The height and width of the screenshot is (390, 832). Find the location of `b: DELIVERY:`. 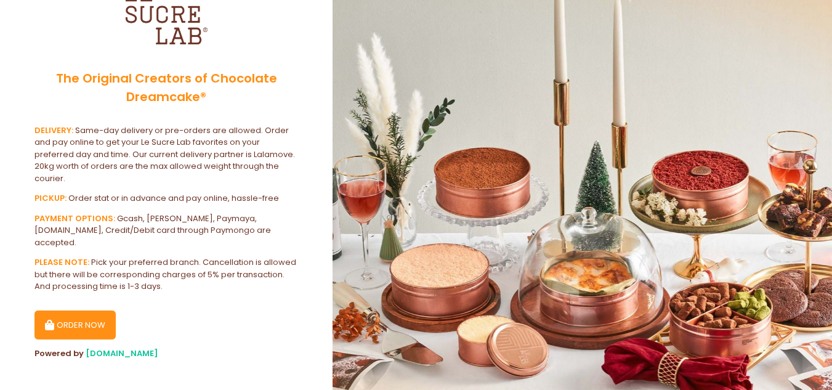

b: DELIVERY: is located at coordinates (54, 130).